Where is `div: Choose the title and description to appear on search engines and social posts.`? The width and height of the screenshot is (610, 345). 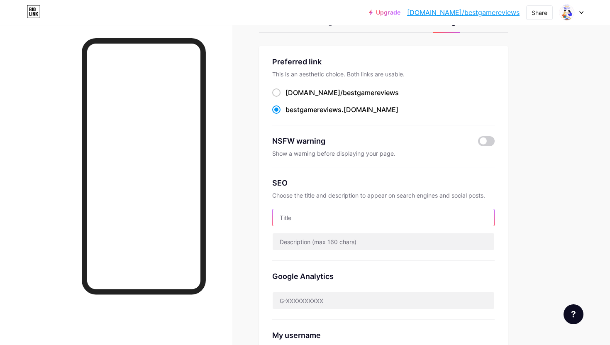
div: Choose the title and description to appear on search engines and social posts. is located at coordinates (383, 195).